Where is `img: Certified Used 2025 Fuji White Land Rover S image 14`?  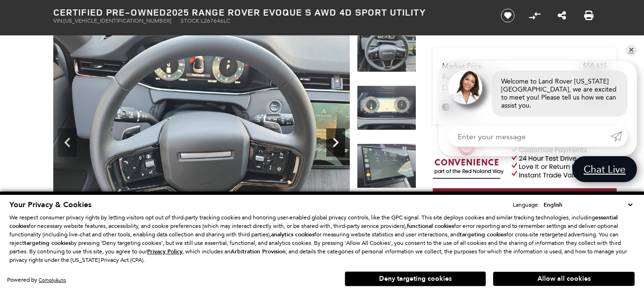 img: Certified Used 2025 Fuji White Land Rover S image 14 is located at coordinates (387, 107).